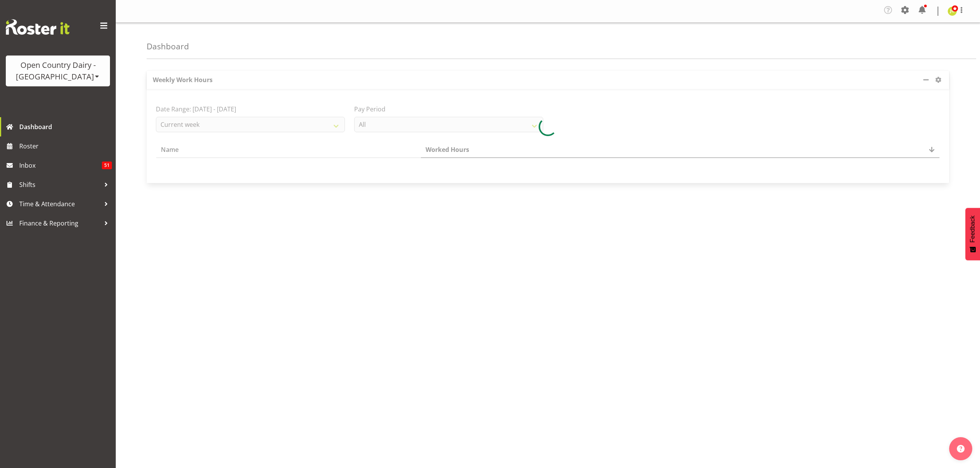 Image resolution: width=980 pixels, height=468 pixels. What do you see at coordinates (960, 449) in the screenshot?
I see `img: help-xxl-2.png` at bounding box center [960, 449].